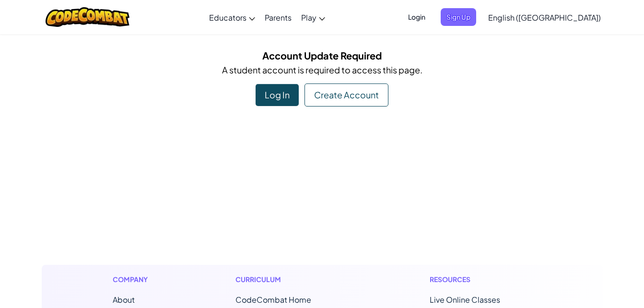  Describe the element at coordinates (293, 279) in the screenshot. I see `h1: Curriculum` at that location.